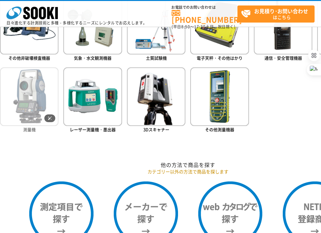  I want to click on span: 電子天秤・その他はかり, so click(220, 58).